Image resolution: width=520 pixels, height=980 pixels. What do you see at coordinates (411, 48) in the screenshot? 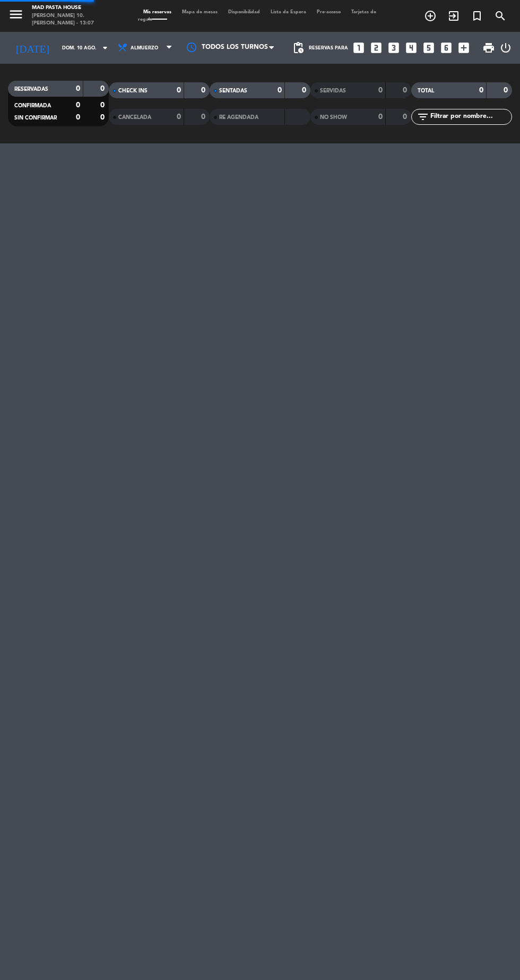
I see `i: looks_4` at bounding box center [411, 48].